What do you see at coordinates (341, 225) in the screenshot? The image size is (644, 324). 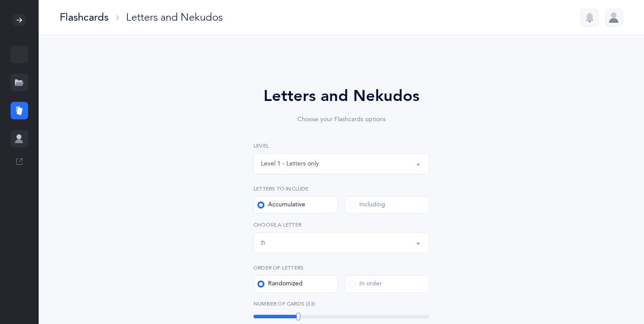 I see `label: Choose a letter` at bounding box center [341, 225].